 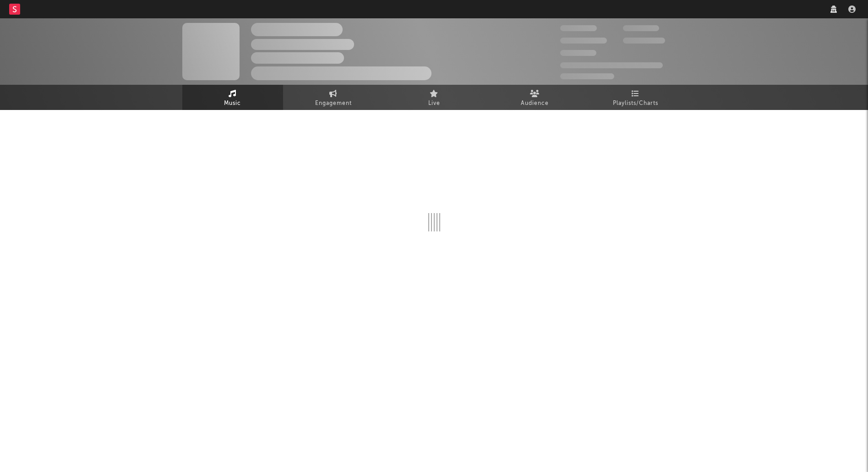 I want to click on a: Engagement, so click(x=333, y=97).